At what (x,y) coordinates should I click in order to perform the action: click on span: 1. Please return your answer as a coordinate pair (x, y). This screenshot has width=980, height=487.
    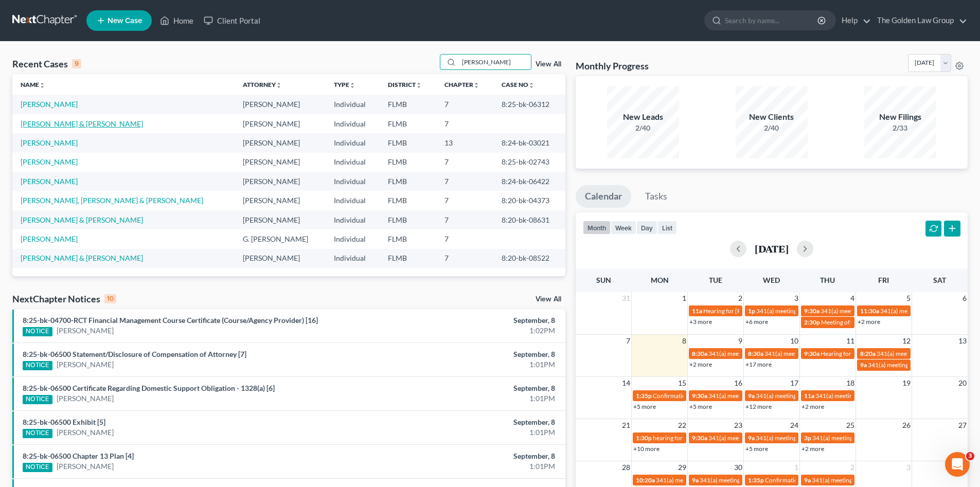
    Looking at the image, I should click on (796, 468).